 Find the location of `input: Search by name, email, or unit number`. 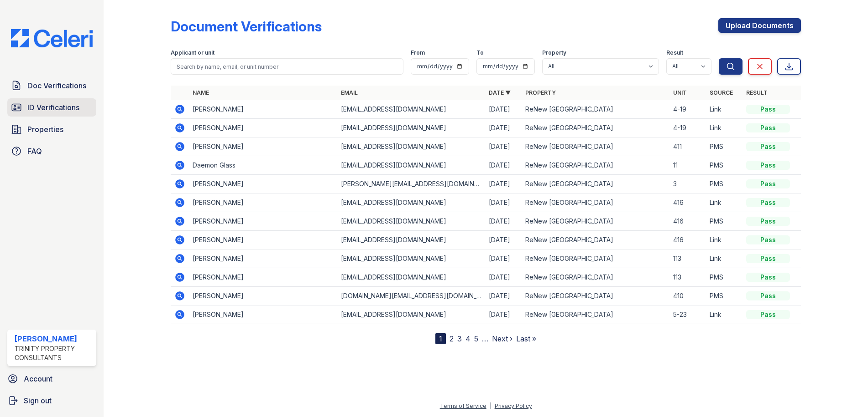

input: Search by name, email, or unit number is located at coordinates (287, 67).